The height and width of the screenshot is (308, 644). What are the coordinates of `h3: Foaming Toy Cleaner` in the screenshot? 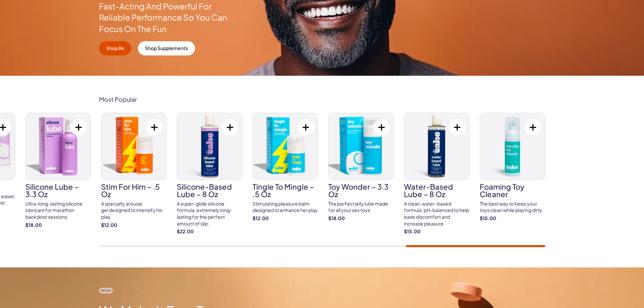 It's located at (512, 190).